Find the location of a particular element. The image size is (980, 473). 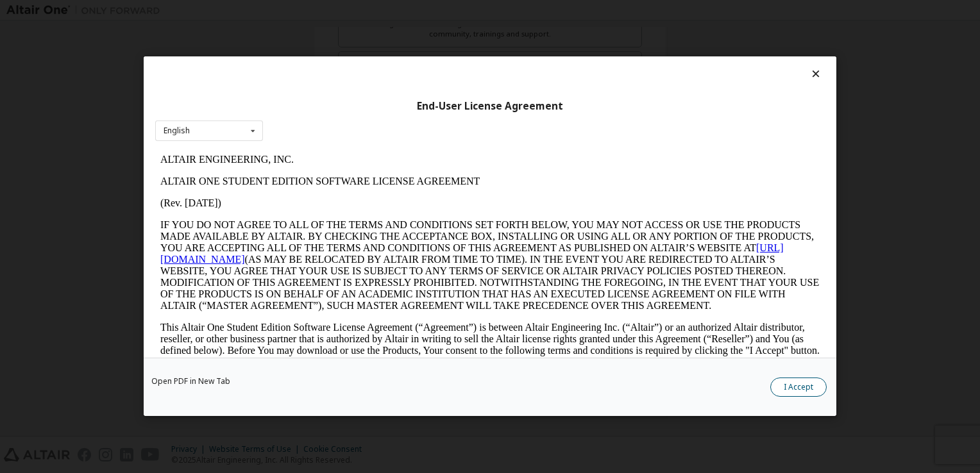

button: I Accept is located at coordinates (799, 388).